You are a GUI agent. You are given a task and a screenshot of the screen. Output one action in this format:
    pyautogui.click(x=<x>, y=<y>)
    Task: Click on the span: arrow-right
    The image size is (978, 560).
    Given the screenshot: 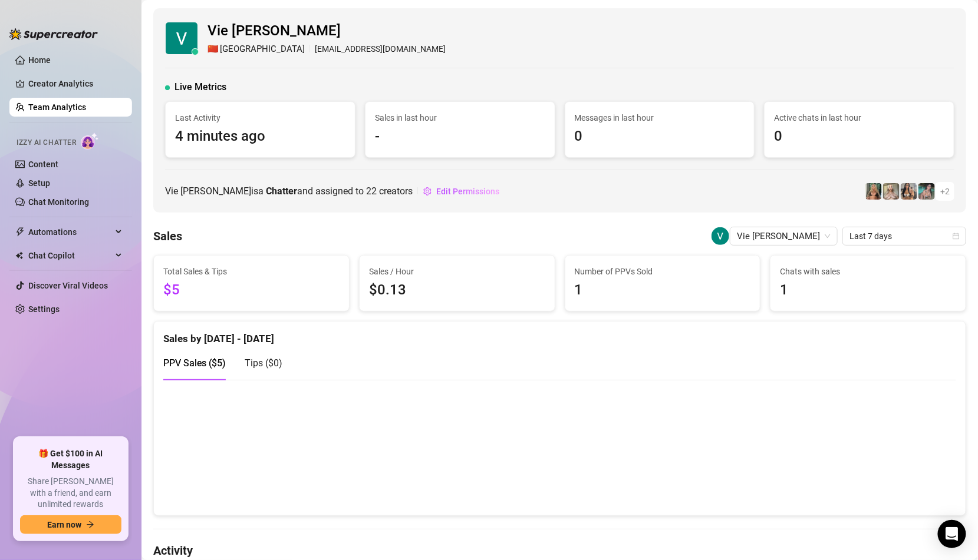 What is the action you would take?
    pyautogui.click(x=90, y=525)
    